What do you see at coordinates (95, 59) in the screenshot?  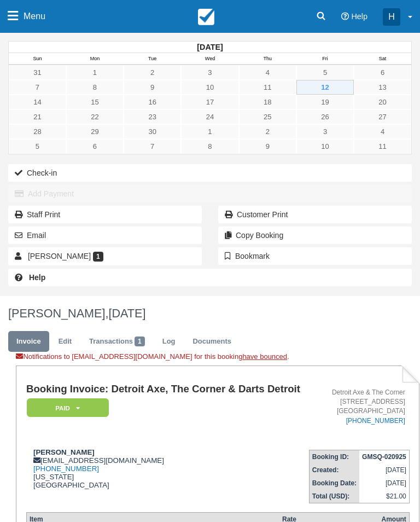 I see `th: Mon` at bounding box center [95, 59].